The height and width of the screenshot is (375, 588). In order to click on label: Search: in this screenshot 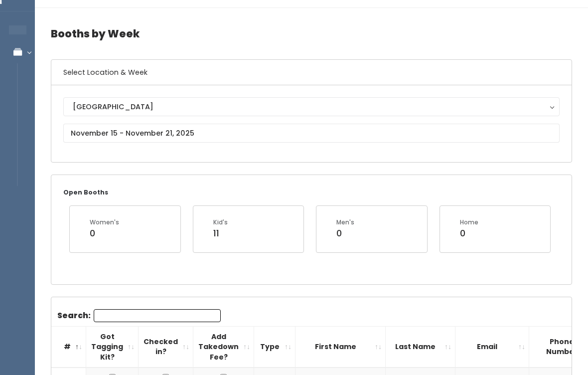, I will do `click(139, 316)`.